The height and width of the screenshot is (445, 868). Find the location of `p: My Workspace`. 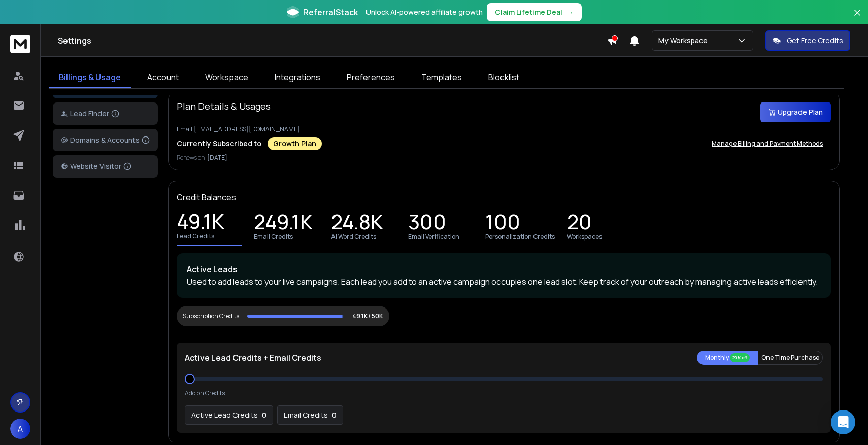

p: My Workspace is located at coordinates (685, 41).